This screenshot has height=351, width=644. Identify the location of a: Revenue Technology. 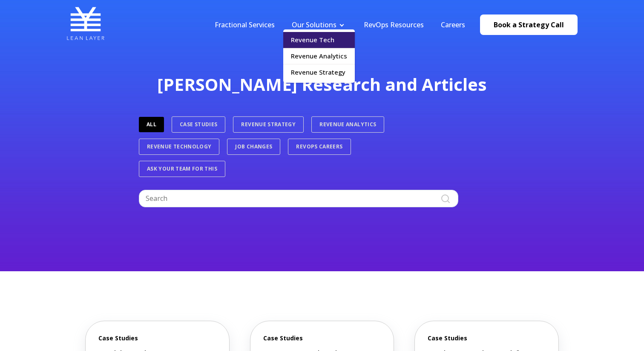
(179, 147).